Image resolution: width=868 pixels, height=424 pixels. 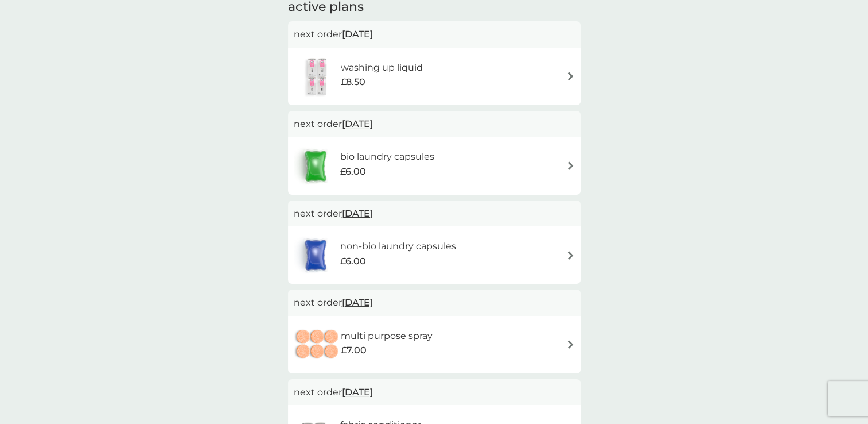 What do you see at coordinates (316, 255) in the screenshot?
I see `img: non-bio laundry capsules` at bounding box center [316, 255].